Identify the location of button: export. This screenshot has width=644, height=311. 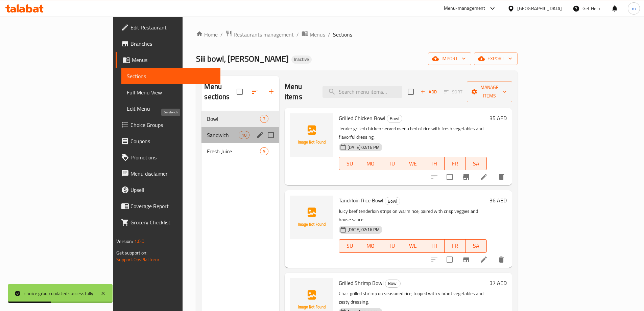
(496, 58).